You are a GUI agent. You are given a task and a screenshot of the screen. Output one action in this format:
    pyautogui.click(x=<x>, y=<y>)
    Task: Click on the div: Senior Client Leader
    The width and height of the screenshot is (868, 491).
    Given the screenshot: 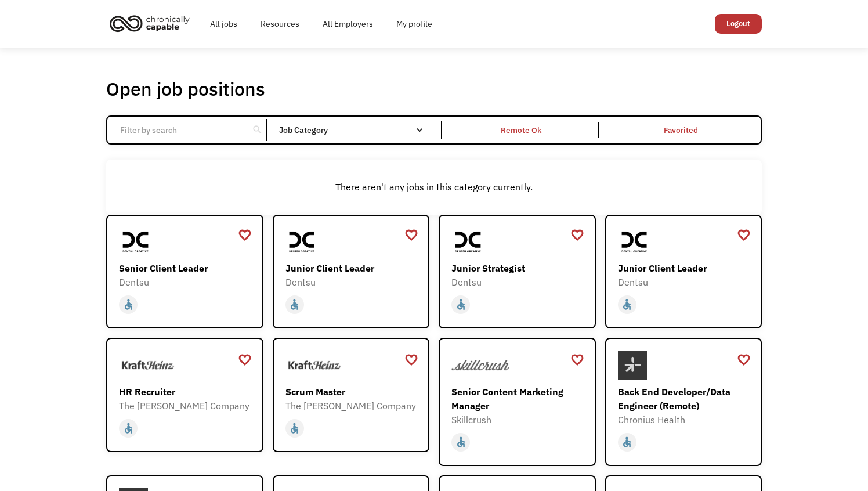 What is the action you would take?
    pyautogui.click(x=187, y=268)
    